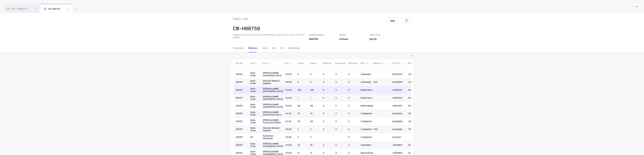 This screenshot has height=155, width=644. Describe the element at coordinates (242, 63) in the screenshot. I see `div: Date` at that location.